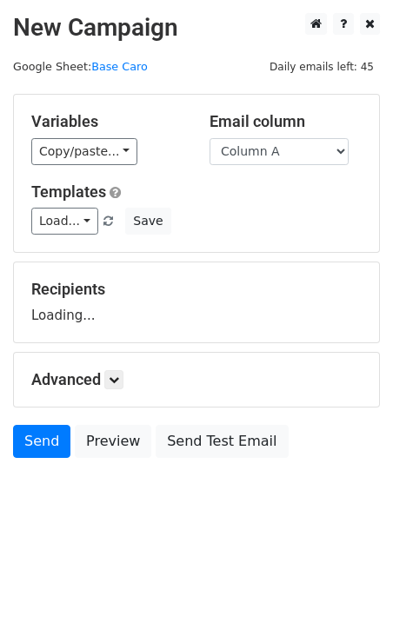 The height and width of the screenshot is (636, 393). Describe the element at coordinates (196, 28) in the screenshot. I see `h2: New Campaign` at that location.